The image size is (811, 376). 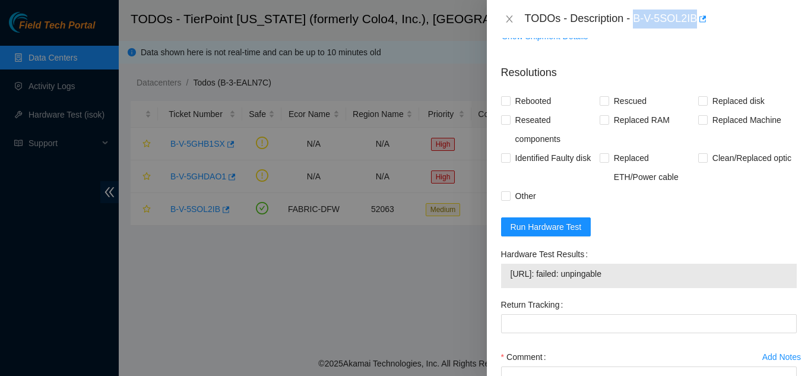 I want to click on span: Identified Faulty disk, so click(x=553, y=158).